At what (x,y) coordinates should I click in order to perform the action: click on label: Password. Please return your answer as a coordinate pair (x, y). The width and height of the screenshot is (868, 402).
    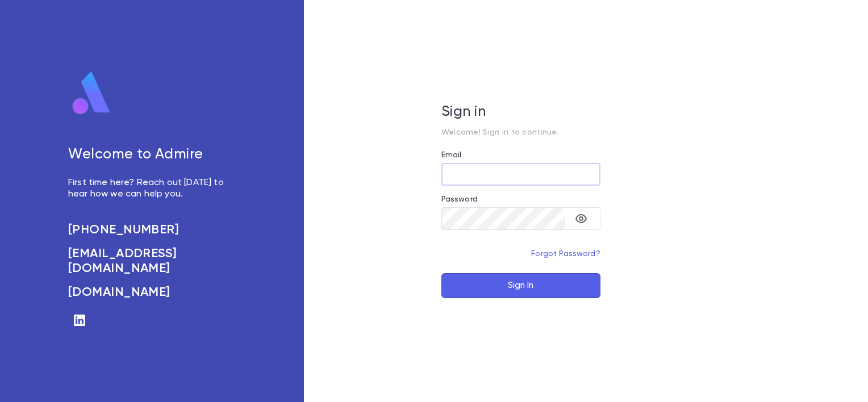
    Looking at the image, I should click on (460, 199).